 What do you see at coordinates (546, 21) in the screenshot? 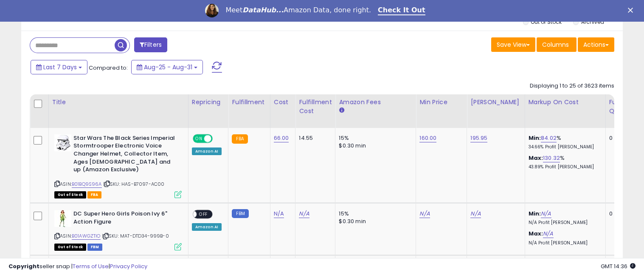
I see `label: Out of Stock` at bounding box center [546, 21].